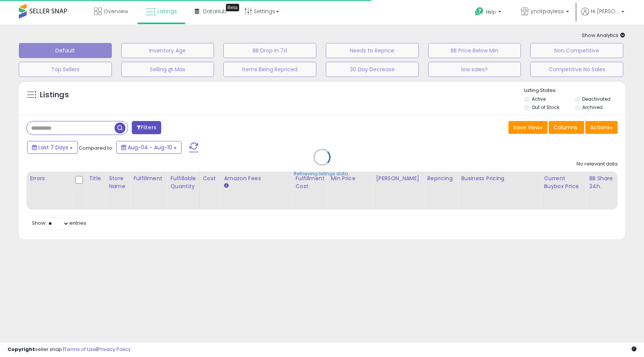 The height and width of the screenshot is (357, 644). I want to click on button: Default, so click(65, 51).